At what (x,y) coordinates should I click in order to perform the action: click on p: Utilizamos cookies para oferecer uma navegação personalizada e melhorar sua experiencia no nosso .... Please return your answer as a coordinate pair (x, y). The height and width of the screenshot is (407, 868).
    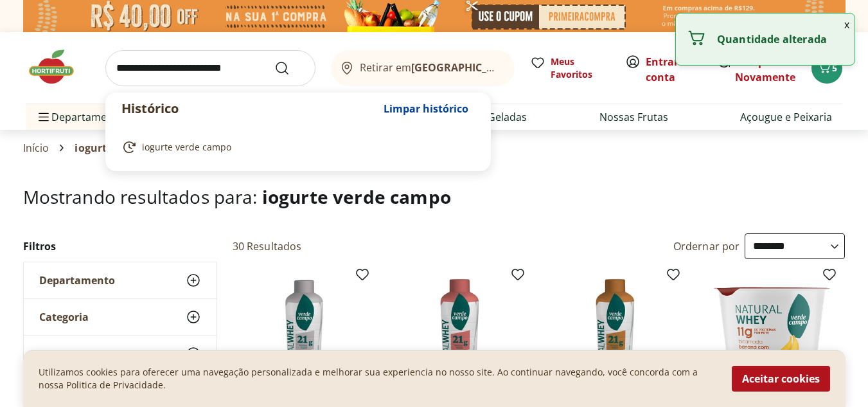
    Looking at the image, I should click on (377, 378).